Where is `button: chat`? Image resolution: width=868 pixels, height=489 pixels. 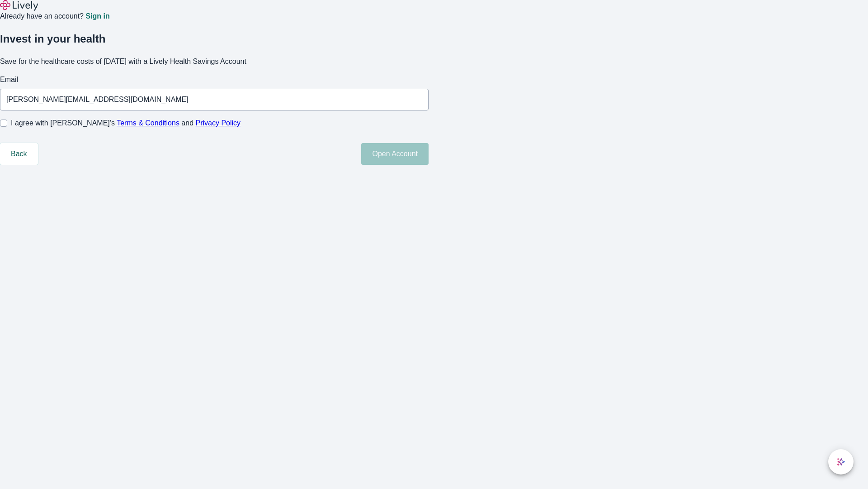 button: chat is located at coordinates (840, 461).